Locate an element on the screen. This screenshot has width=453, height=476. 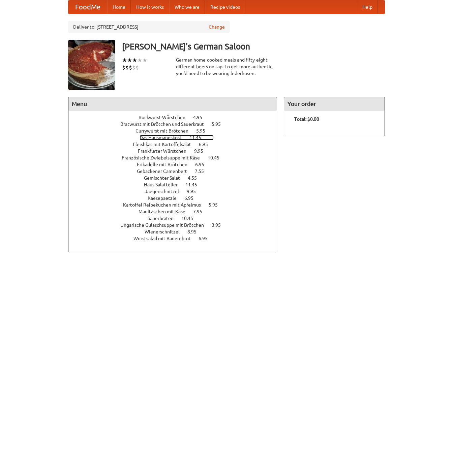
span: Currywurst mit Brötchen is located at coordinates (165, 131).